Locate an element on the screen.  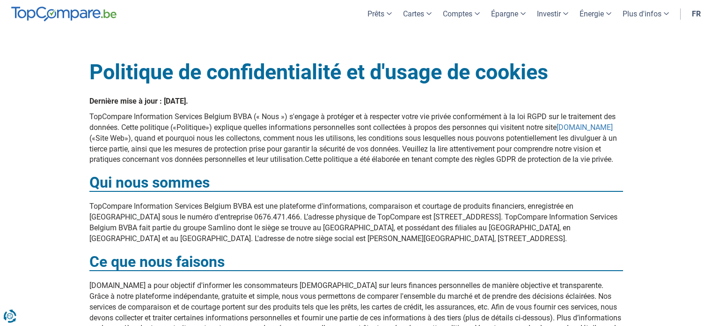
span: TopCompare Information Services Belgium BVBA (« Nous ») s'engage à protéger et à respecter votre ... is located at coordinates (353, 122).